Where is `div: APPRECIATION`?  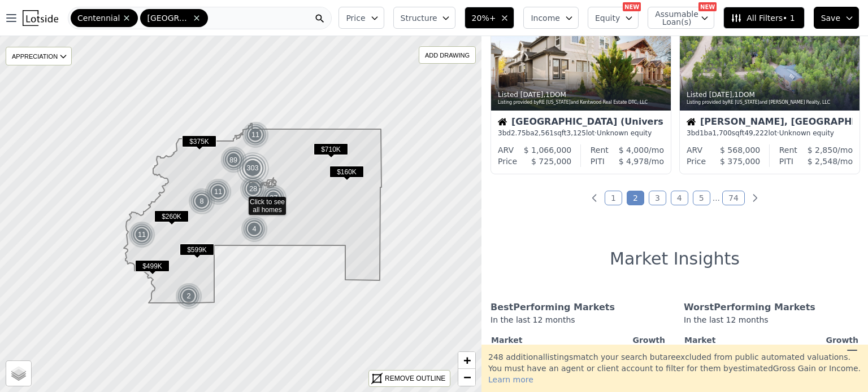 div: APPRECIATION is located at coordinates (39, 56).